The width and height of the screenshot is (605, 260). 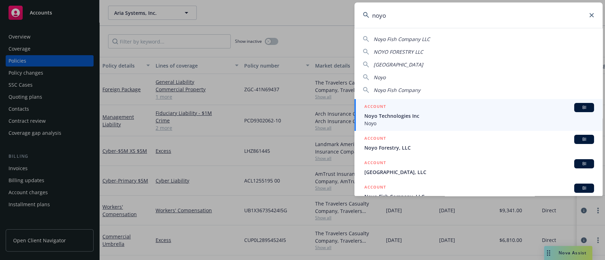 I want to click on a: ACCOUNTBINoyo Technologies IncNoyo, so click(x=478, y=115).